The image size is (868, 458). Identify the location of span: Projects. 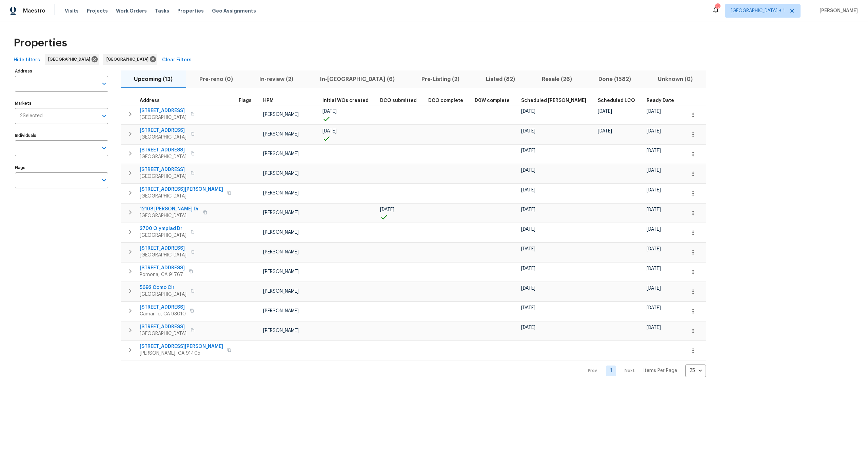
(98, 10).